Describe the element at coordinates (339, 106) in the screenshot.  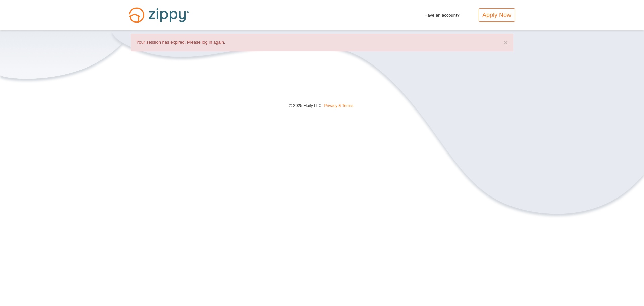
I see `a: Privacy & Terms` at that location.